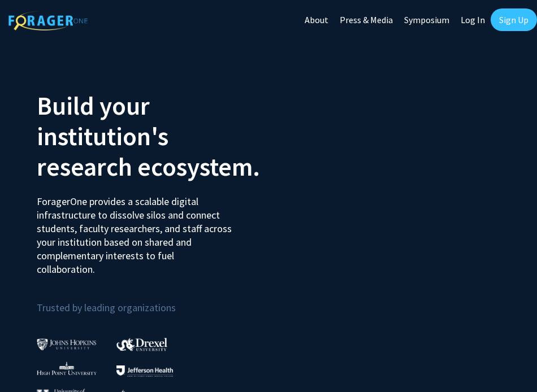 The image size is (537, 392). Describe the element at coordinates (148, 136) in the screenshot. I see `h2: Build your institution's research ecosystem.` at that location.